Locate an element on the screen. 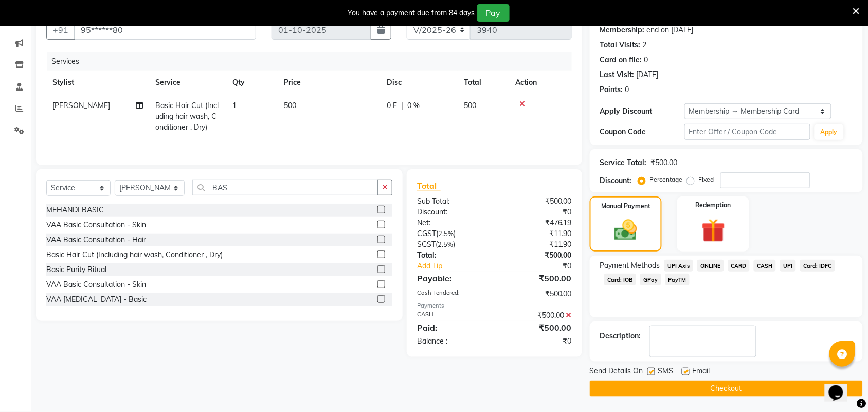 This screenshot has width=868, height=412. th: Total is located at coordinates (483, 82).